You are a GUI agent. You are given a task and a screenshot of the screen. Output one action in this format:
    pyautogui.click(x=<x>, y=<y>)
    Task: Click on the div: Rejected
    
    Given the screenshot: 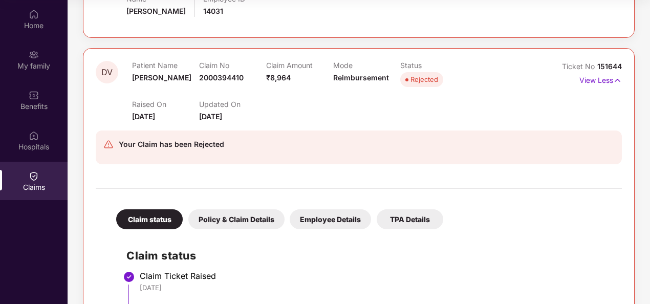 What is the action you would take?
    pyautogui.click(x=424, y=79)
    